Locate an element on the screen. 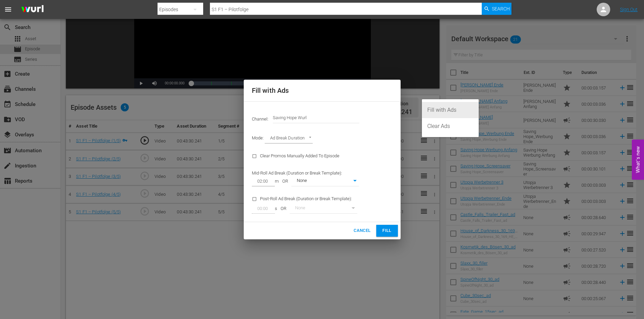  span: Mid-Roll Ad Break (Duration or Break Template): is located at coordinates (297, 173).